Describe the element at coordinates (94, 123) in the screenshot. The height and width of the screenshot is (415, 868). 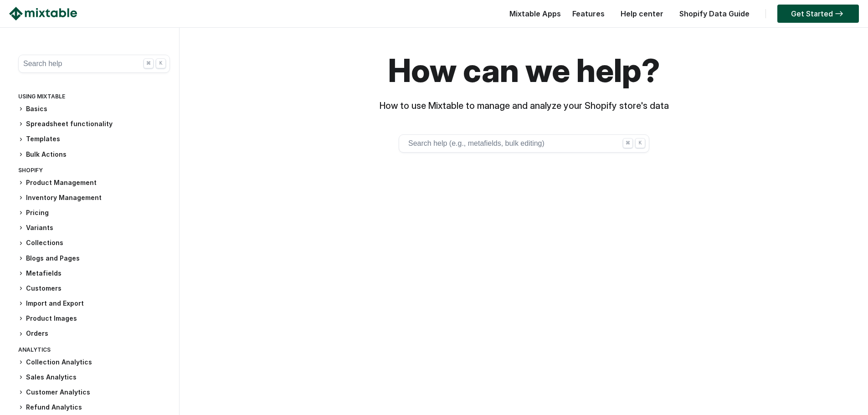
I see `h3: Spreadsheet functionality` at that location.